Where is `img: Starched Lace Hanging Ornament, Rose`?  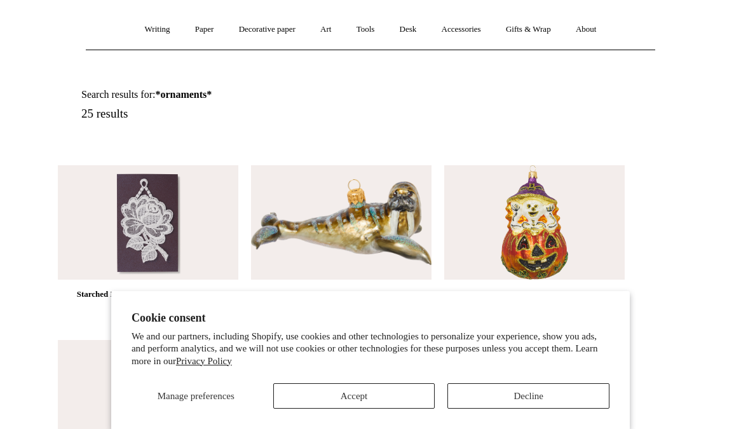 img: Starched Lace Hanging Ornament, Rose is located at coordinates (148, 222).